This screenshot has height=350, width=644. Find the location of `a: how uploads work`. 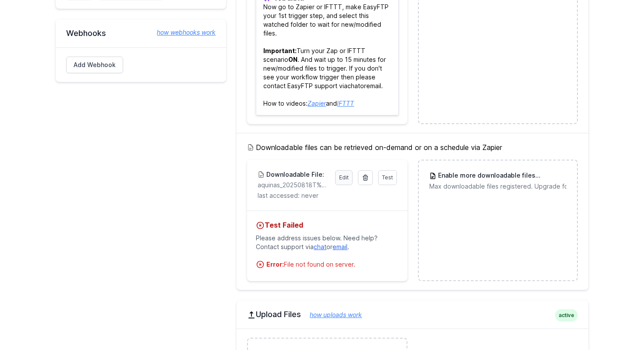

a: how uploads work is located at coordinates (331, 315).